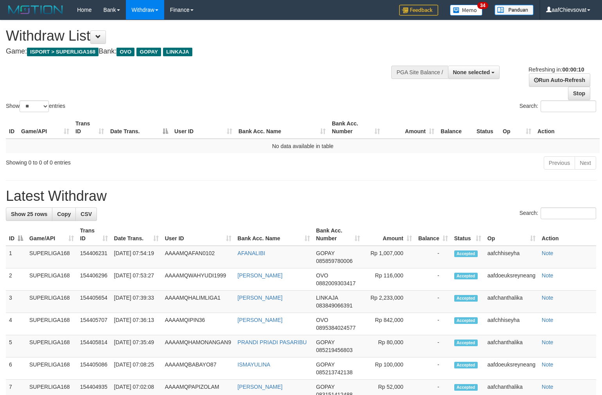  Describe the element at coordinates (139, 127) in the screenshot. I see `th: Date Trans.: activate to sort column descending` at that location.